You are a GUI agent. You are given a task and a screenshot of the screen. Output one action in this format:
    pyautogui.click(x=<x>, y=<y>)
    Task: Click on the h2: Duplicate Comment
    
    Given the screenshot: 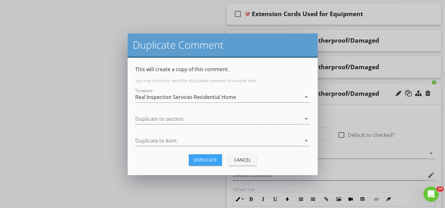 What is the action you would take?
    pyautogui.click(x=223, y=45)
    